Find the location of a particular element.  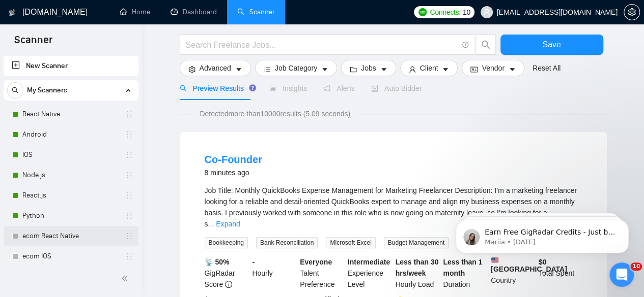

button: userClientcaret-down is located at coordinates (429, 68).